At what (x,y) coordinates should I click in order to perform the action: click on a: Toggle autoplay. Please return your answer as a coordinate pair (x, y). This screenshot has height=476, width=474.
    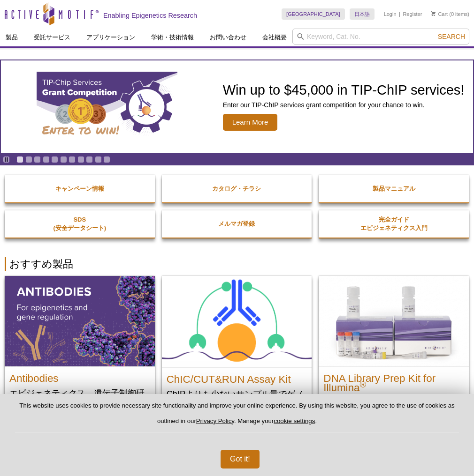
    Looking at the image, I should click on (6, 160).